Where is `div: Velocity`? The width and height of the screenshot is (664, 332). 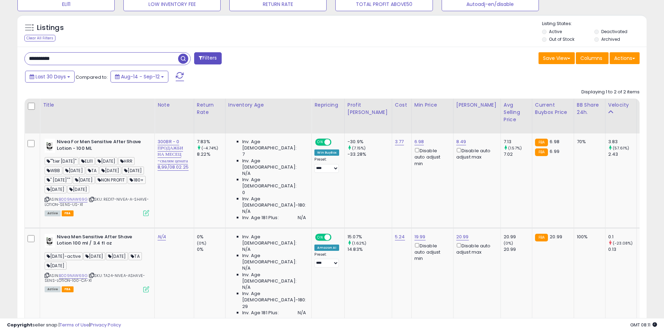 div: Velocity is located at coordinates (621, 105).